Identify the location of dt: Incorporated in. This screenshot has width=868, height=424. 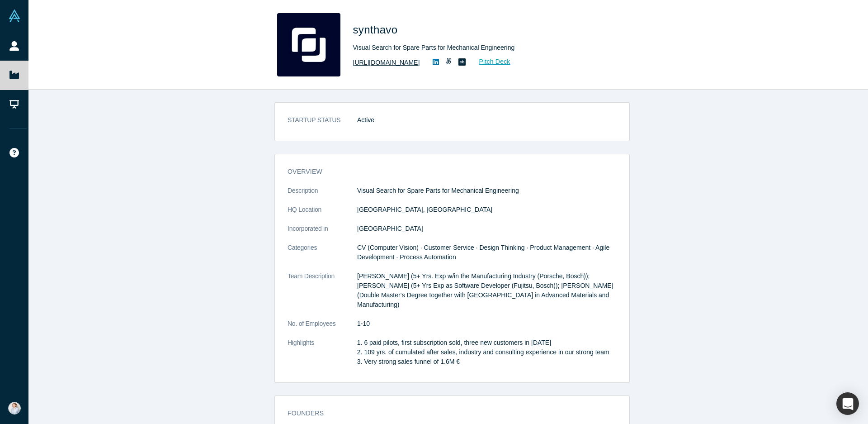
(322, 234).